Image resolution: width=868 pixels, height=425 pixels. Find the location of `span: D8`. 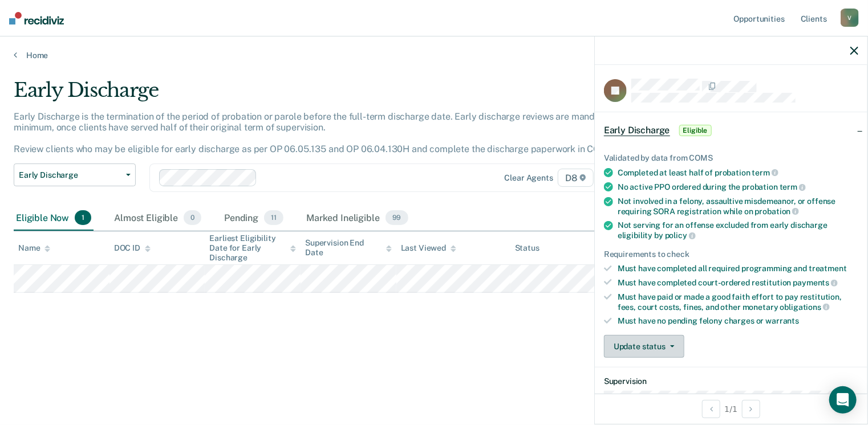

span: D8 is located at coordinates (575, 178).